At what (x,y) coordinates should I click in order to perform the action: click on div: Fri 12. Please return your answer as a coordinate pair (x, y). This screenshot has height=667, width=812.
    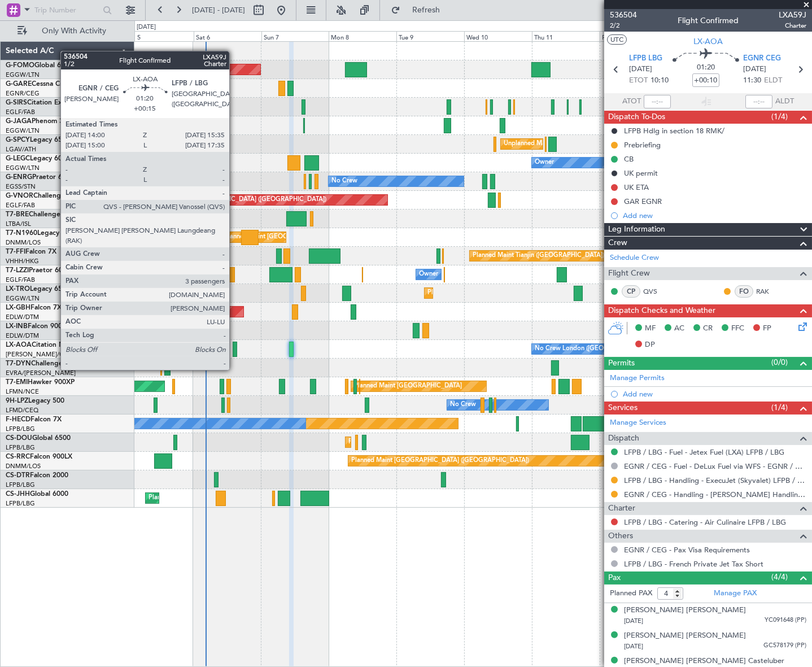
    Looking at the image, I should click on (634, 36).